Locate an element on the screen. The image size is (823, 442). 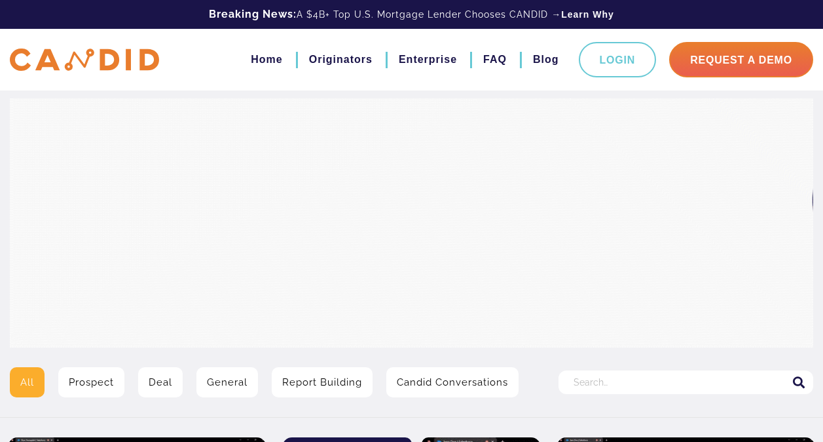
a: General is located at coordinates (227, 382).